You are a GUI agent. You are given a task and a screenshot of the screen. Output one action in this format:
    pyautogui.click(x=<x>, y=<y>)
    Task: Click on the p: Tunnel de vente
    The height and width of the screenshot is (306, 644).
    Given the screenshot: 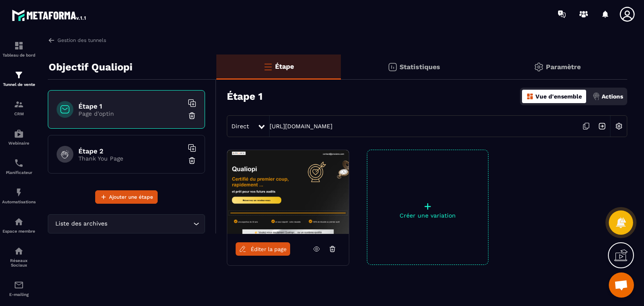 What is the action you would take?
    pyautogui.click(x=19, y=84)
    